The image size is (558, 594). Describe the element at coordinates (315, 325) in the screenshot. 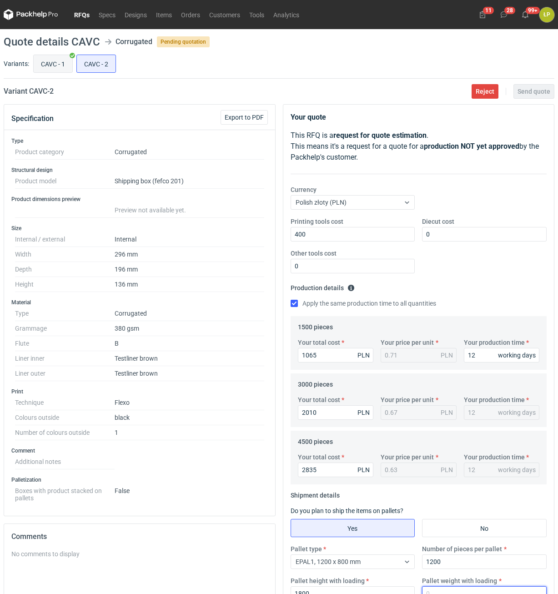

I see `legend: 1500 pieces` at that location.